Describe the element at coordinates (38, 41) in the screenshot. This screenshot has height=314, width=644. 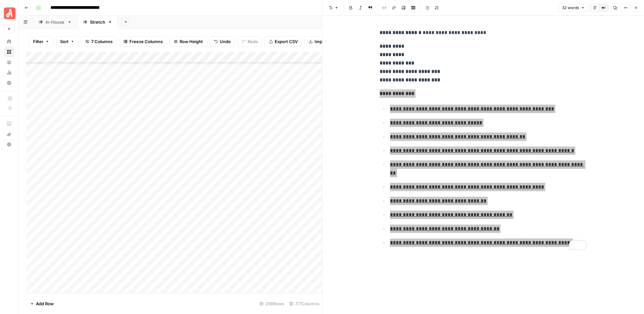
I see `span: Filter` at that location.